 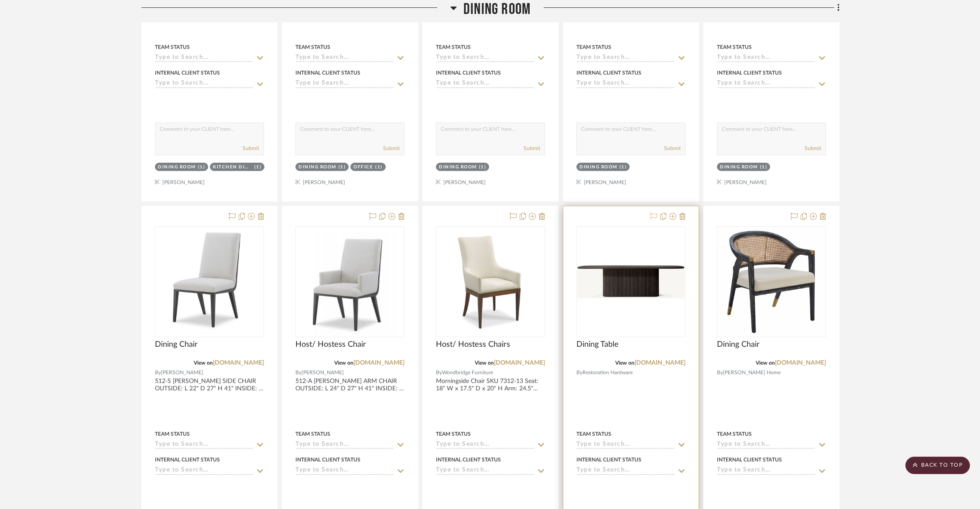 What do you see at coordinates (331, 345) in the screenshot?
I see `span: Host/ Hostess Chair` at bounding box center [331, 345].